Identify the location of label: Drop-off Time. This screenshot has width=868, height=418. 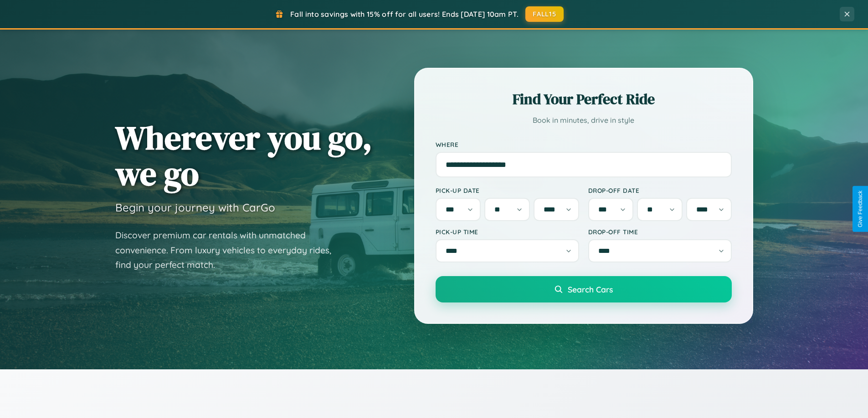
(660, 232).